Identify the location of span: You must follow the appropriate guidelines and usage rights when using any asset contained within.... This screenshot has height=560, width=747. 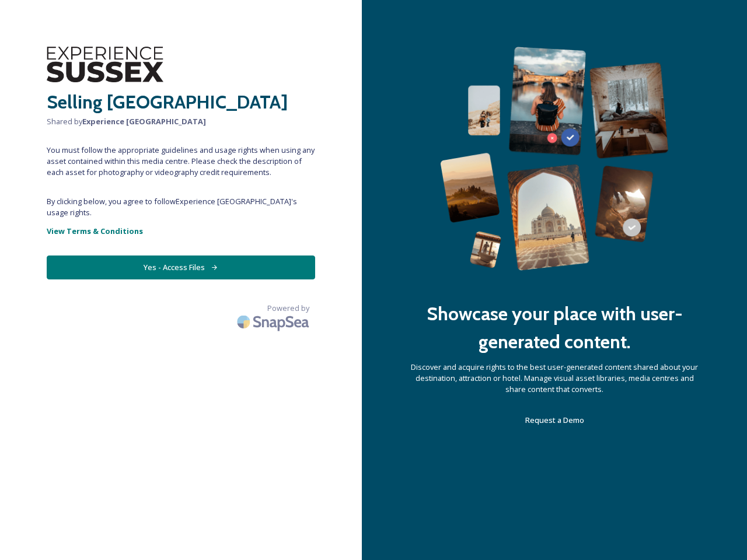
(181, 162).